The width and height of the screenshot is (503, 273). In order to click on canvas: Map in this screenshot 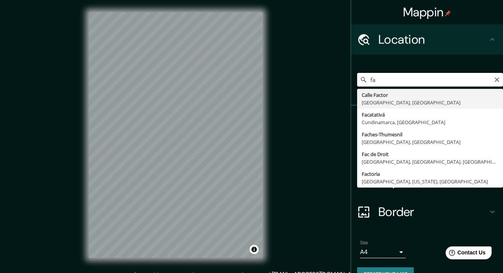, I will do `click(175, 135)`.